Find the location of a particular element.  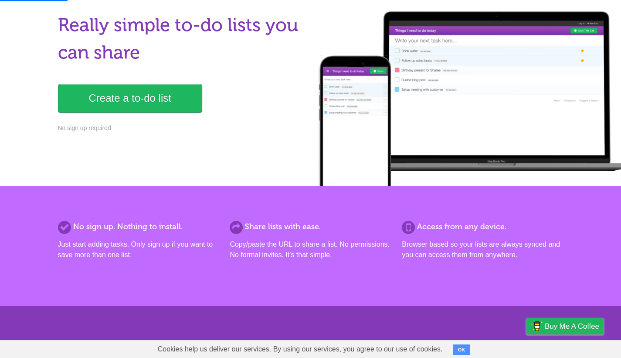

p: Browser based so your lists are always synced and you can access them from anywhere. is located at coordinates (483, 249).